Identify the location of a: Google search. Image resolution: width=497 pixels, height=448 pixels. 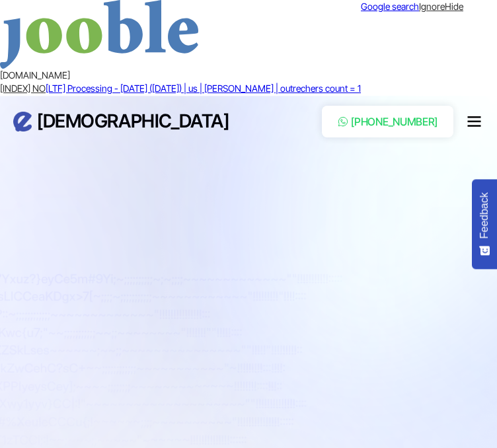
(390, 6).